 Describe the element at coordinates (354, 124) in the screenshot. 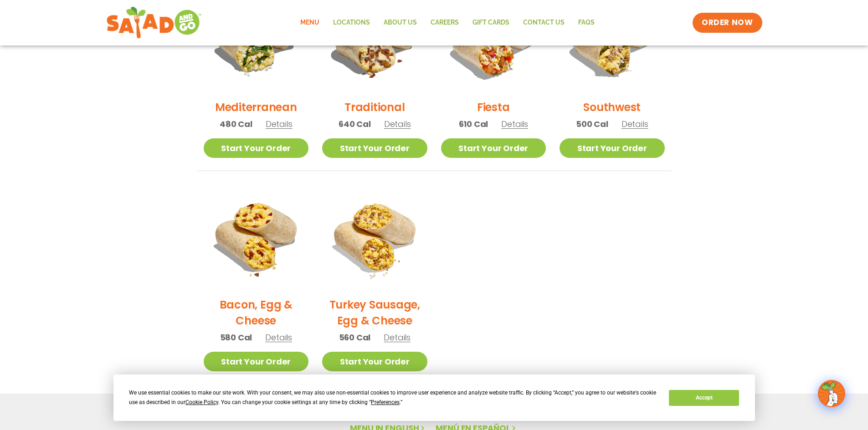

I see `span: 640 Cal` at that location.